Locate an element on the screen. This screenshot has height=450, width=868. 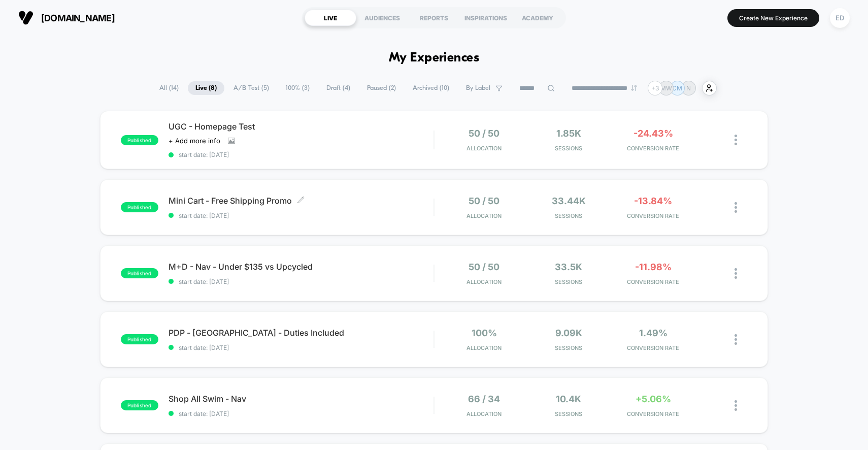
span: 33.44k is located at coordinates (568, 200).